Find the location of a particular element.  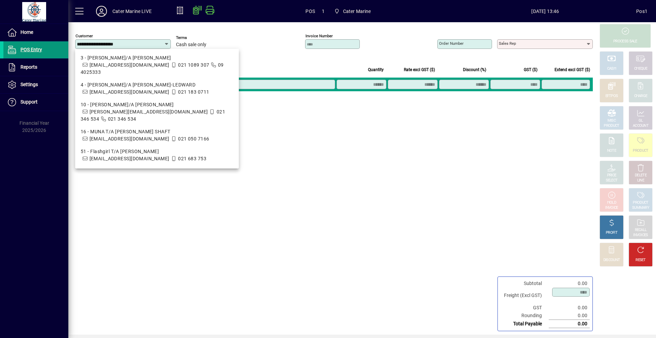

div: CHEQUE is located at coordinates (640, 69).